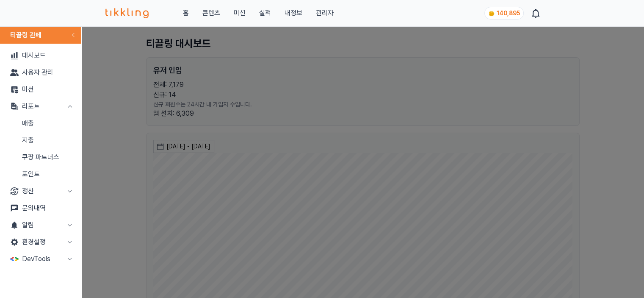 This screenshot has height=298, width=644. I want to click on a: coin 140,895, so click(503, 13).